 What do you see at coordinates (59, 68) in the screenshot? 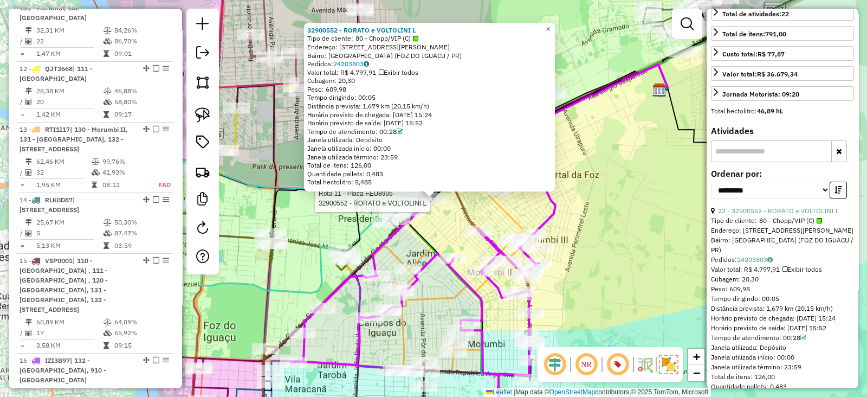
I see `span: QJT3668` at bounding box center [59, 68].